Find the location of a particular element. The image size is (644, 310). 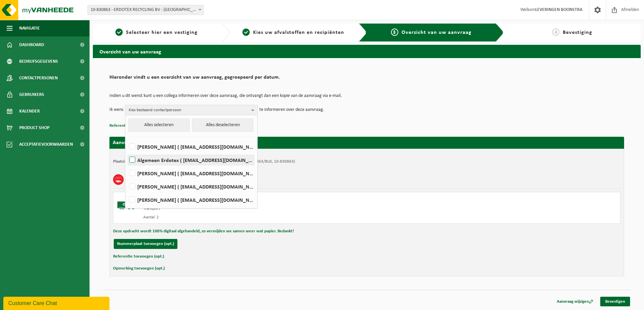

div: Customer Care Chat is located at coordinates (53, 8).